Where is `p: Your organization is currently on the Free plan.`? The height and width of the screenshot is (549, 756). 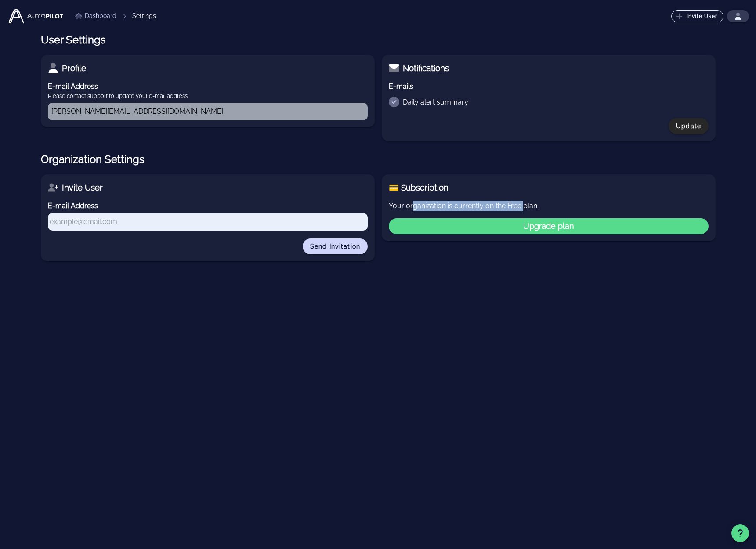
p: Your organization is currently on the Free plan. is located at coordinates (549, 206).